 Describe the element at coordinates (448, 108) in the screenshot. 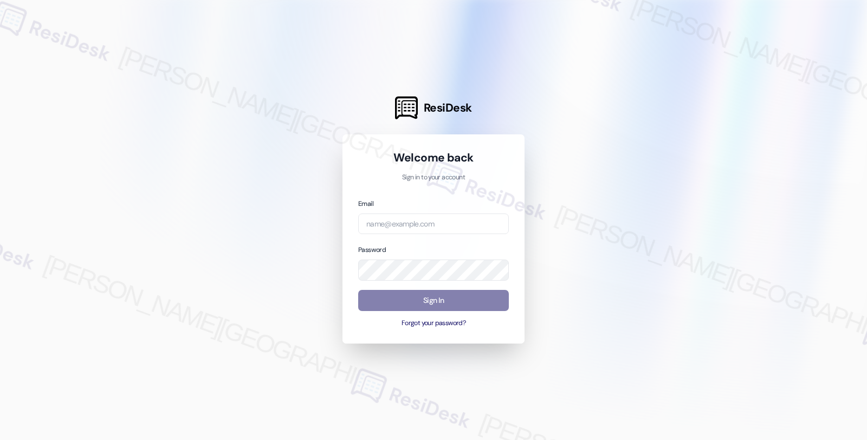

I see `span: ResiDesk` at that location.